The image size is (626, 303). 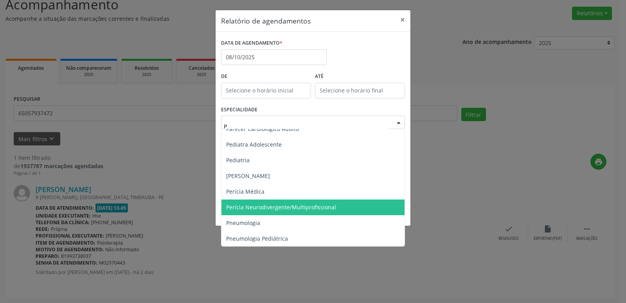 I want to click on input: Selecione o horário final, so click(x=360, y=90).